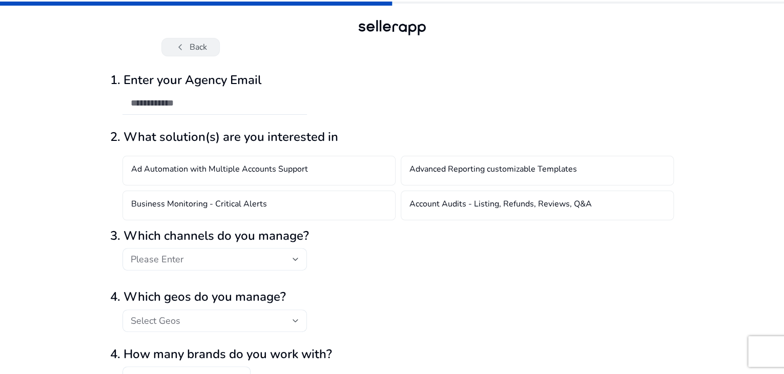  What do you see at coordinates (392, 354) in the screenshot?
I see `h2: 4. How many brands do you work with?` at bounding box center [392, 354].